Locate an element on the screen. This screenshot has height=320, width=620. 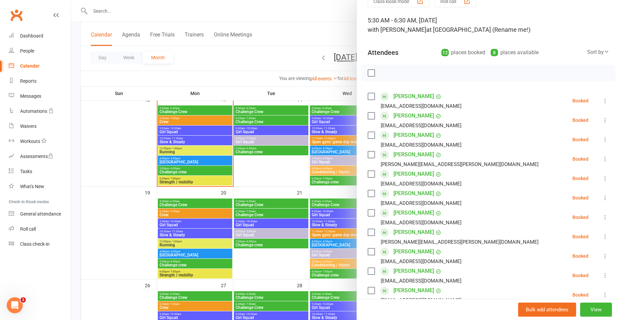
a: Messages is located at coordinates (40, 96).